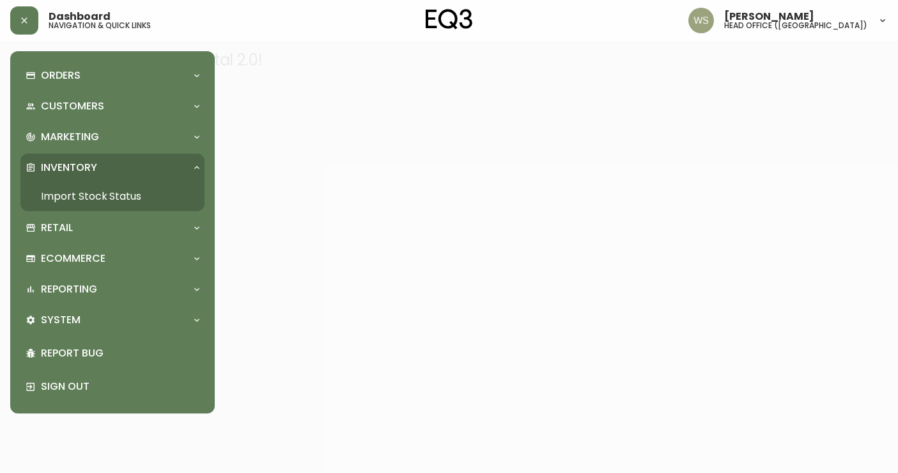 Image resolution: width=898 pixels, height=473 pixels. Describe the element at coordinates (69, 168) in the screenshot. I see `p: Inventory` at that location.